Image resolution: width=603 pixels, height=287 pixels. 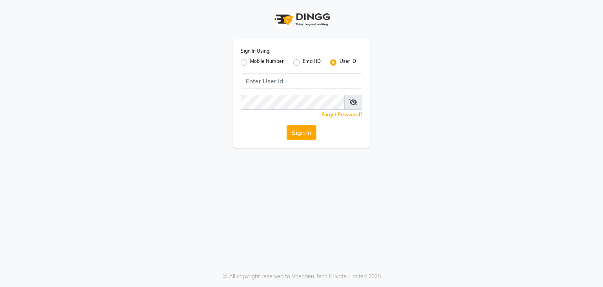 I want to click on label: Email ID, so click(x=312, y=62).